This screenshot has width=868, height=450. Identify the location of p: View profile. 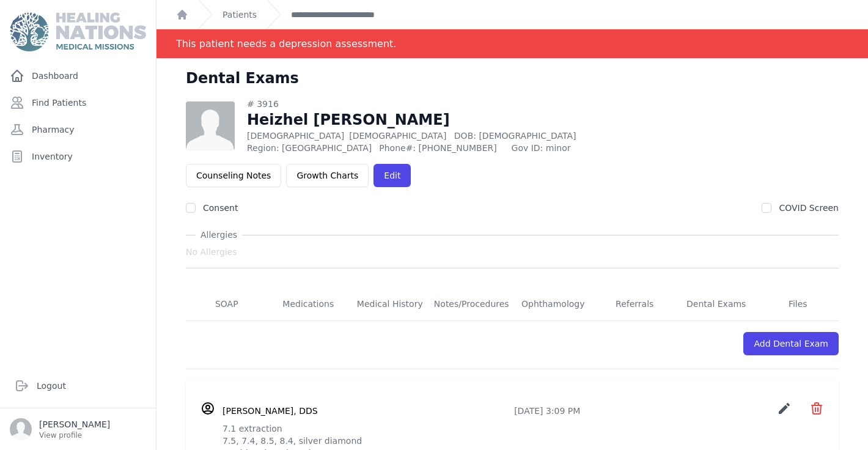
(75, 435).